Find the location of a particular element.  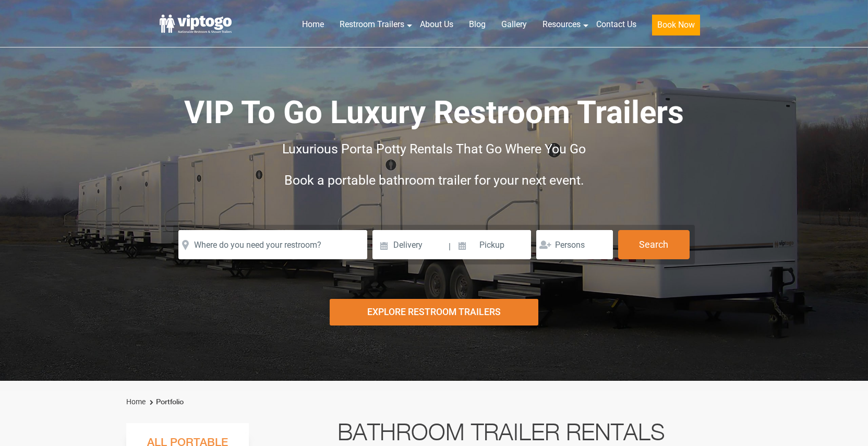

input: Where do you need your restroom? is located at coordinates (273, 245).